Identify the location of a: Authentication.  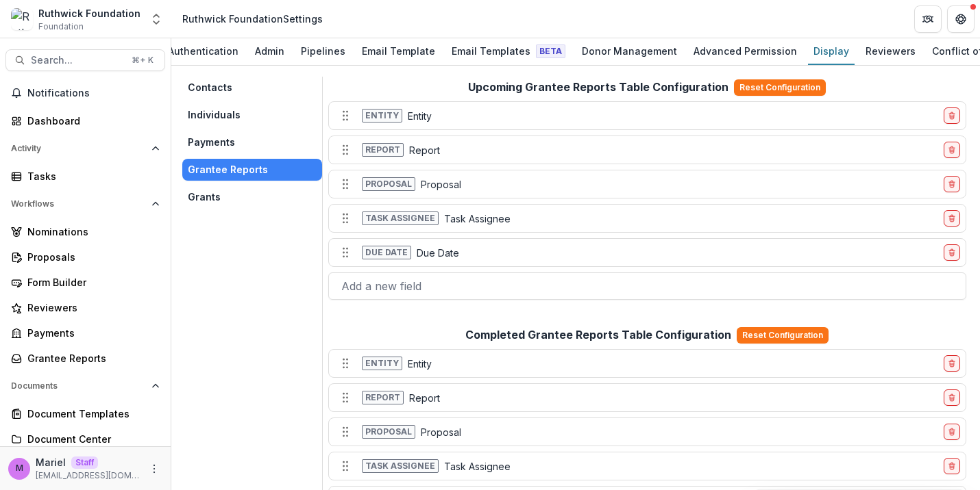
(203, 52).